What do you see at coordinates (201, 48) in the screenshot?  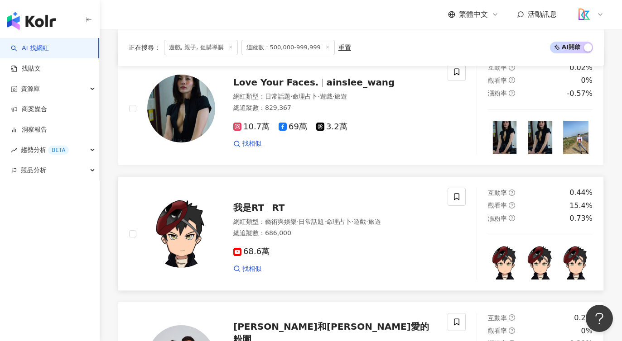 I see `span: 遊戲, 親子, 促購導購` at bounding box center [201, 48].